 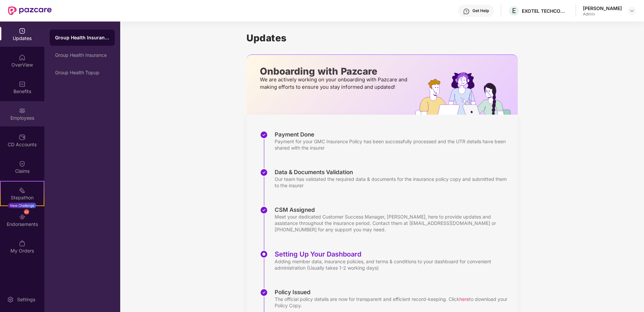 I want to click on div: Setting Up Your Dashboard, so click(x=393, y=254).